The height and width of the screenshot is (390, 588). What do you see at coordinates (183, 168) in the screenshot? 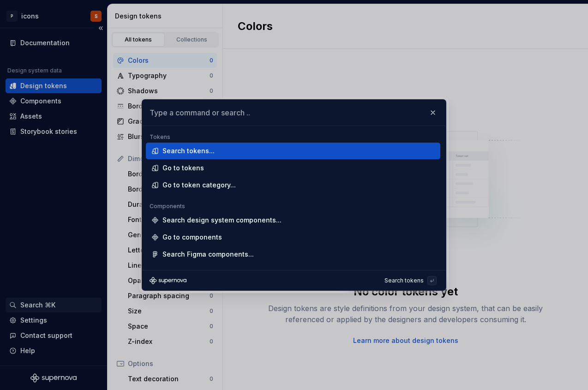
I see `div: Go to tokens` at bounding box center [183, 168].